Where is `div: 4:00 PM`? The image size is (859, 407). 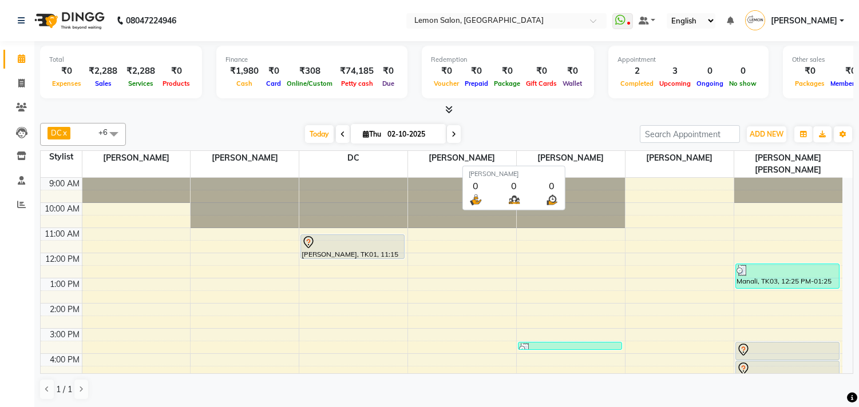 div: 4:00 PM is located at coordinates (65, 360).